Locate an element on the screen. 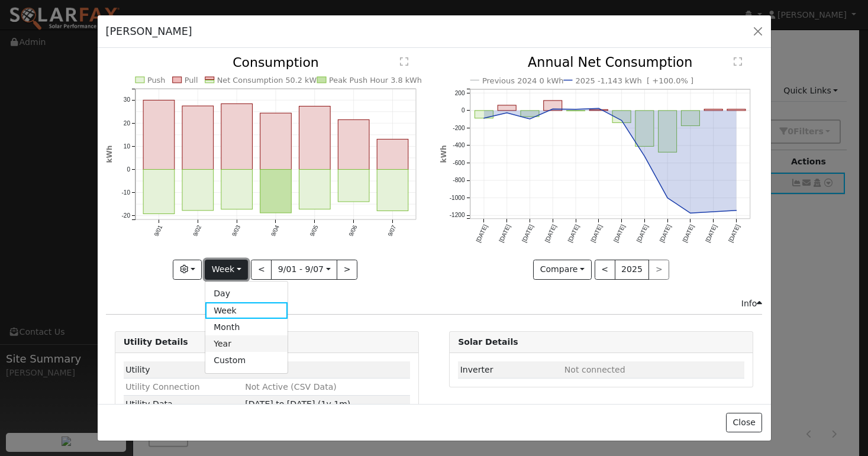  button: Compare is located at coordinates (562, 270).